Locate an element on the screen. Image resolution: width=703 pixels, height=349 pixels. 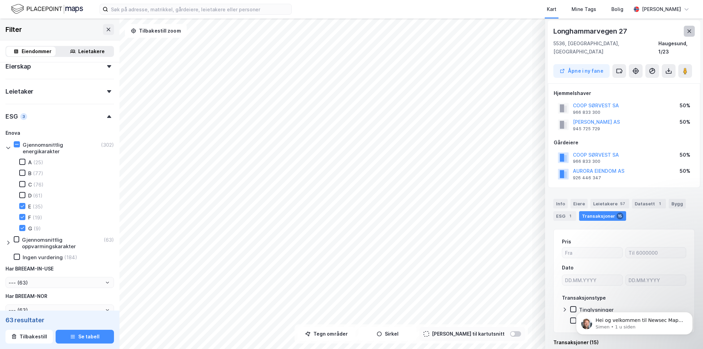
button: Se tabell is located at coordinates (85, 337).